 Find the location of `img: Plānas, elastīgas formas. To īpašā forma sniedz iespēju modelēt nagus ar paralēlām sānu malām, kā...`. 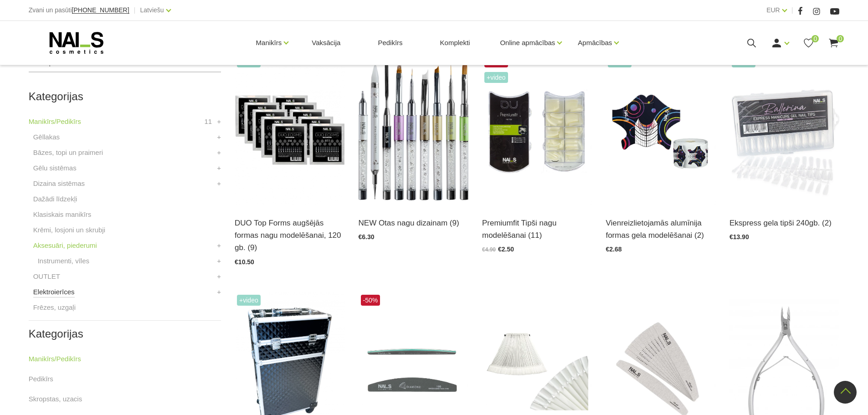

img: Plānas, elastīgas formas. To īpašā forma sniedz iespēju modelēt nagus ar paralēlām sānu malām, kā... is located at coordinates (537, 130).